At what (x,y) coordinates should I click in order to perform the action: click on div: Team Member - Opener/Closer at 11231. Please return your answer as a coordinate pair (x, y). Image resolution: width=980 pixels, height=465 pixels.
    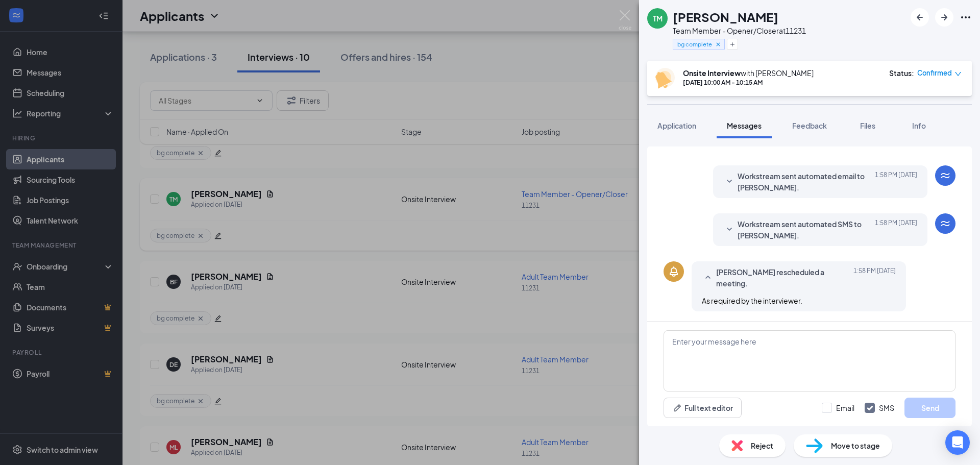
    Looking at the image, I should click on (740, 31).